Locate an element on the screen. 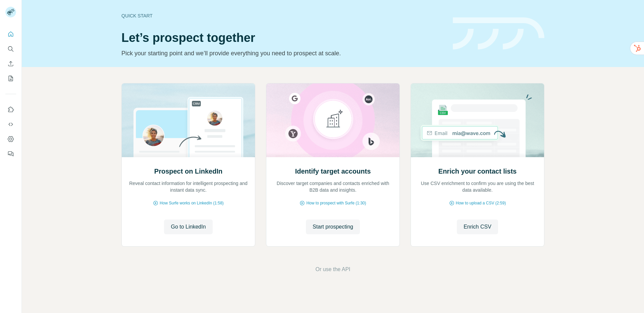 The width and height of the screenshot is (644, 313). img: Identify target accounts is located at coordinates (333, 121).